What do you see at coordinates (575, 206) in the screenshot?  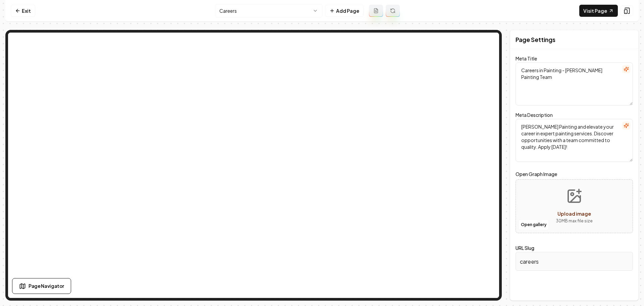 I see `button: Upload image` at bounding box center [575, 206].